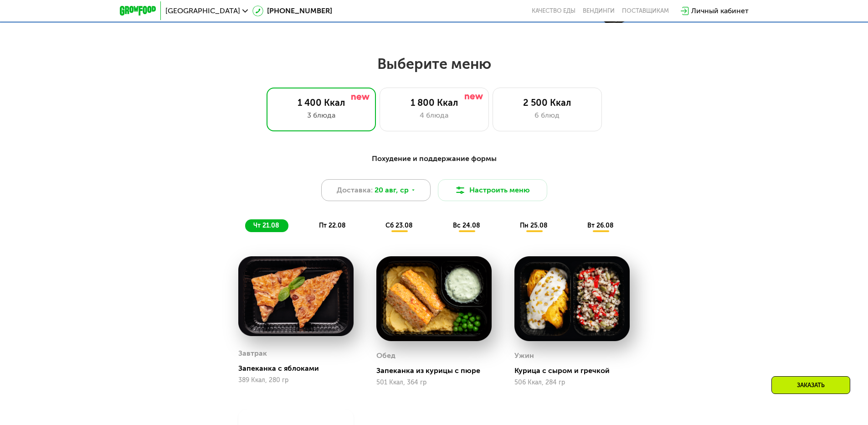 This screenshot has height=425, width=868. I want to click on div: Похудение и поддержание формы, so click(434, 158).